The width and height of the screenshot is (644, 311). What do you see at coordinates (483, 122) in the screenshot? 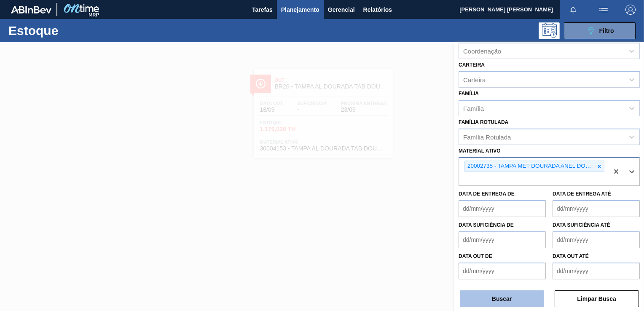
I see `label: Família Rotulada` at bounding box center [483, 122].